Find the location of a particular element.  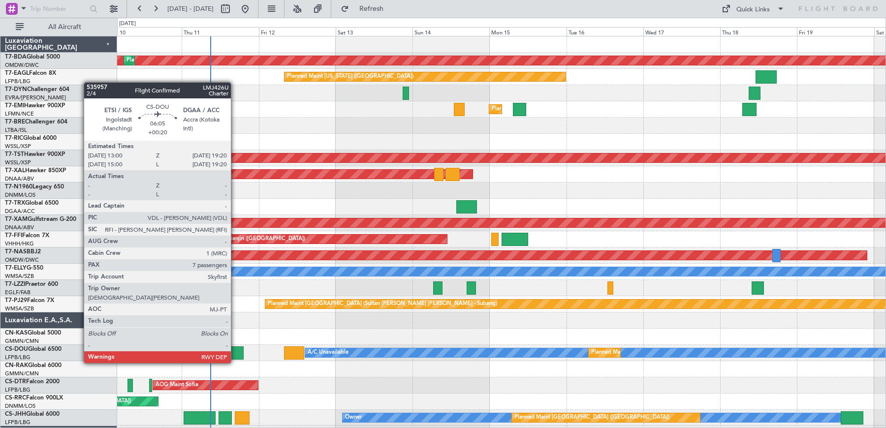

span: Refresh is located at coordinates (372, 9).